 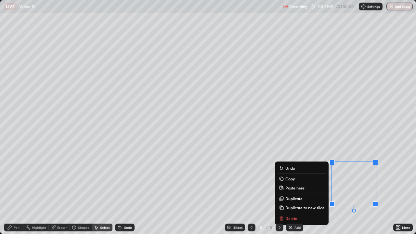 What do you see at coordinates (27, 6) in the screenshot?
I see `p: Vector 12` at bounding box center [27, 6].